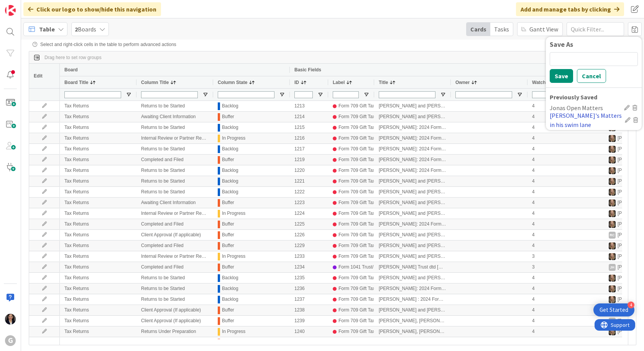  I want to click on b: 2, so click(77, 29).